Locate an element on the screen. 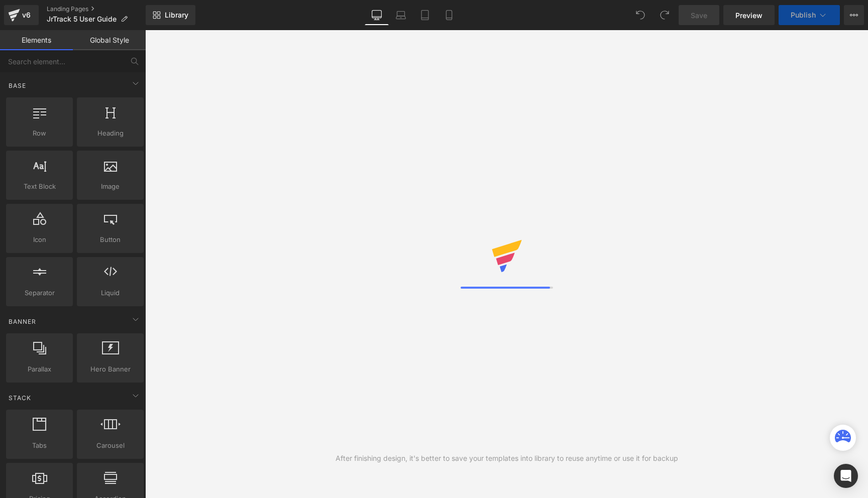 The height and width of the screenshot is (498, 868). span: JrTrack 5 User Guide is located at coordinates (81, 19).